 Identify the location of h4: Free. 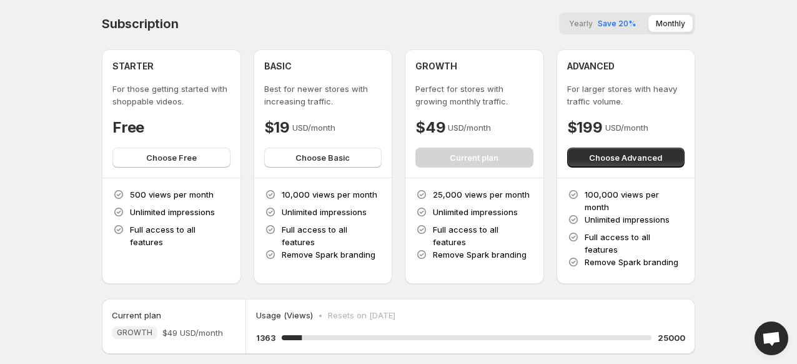
(128, 127).